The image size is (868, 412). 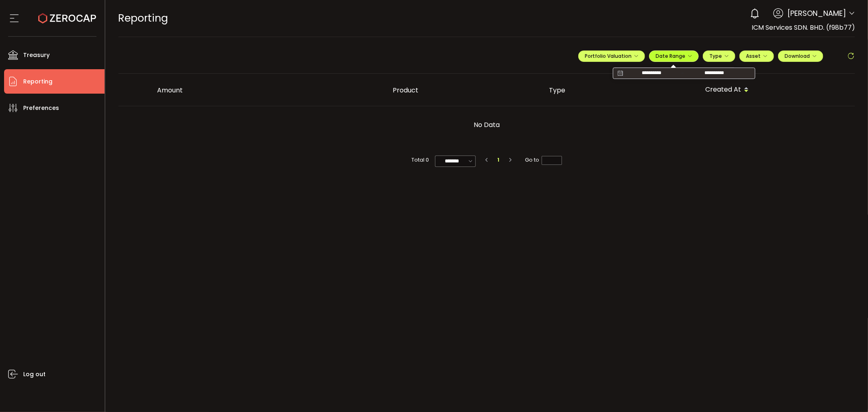 What do you see at coordinates (621, 90) in the screenshot?
I see `div: Type` at bounding box center [621, 90].